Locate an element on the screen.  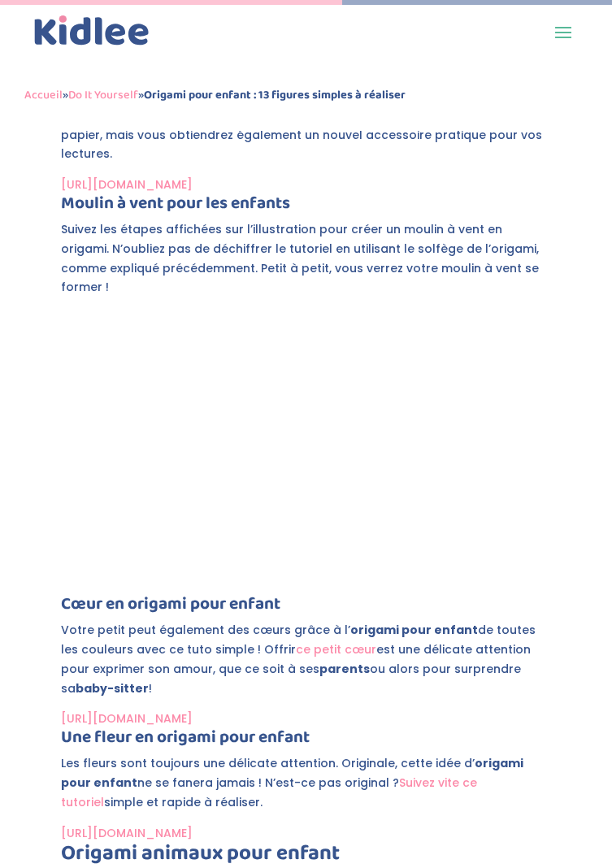
a: Accueil is located at coordinates (44, 95).